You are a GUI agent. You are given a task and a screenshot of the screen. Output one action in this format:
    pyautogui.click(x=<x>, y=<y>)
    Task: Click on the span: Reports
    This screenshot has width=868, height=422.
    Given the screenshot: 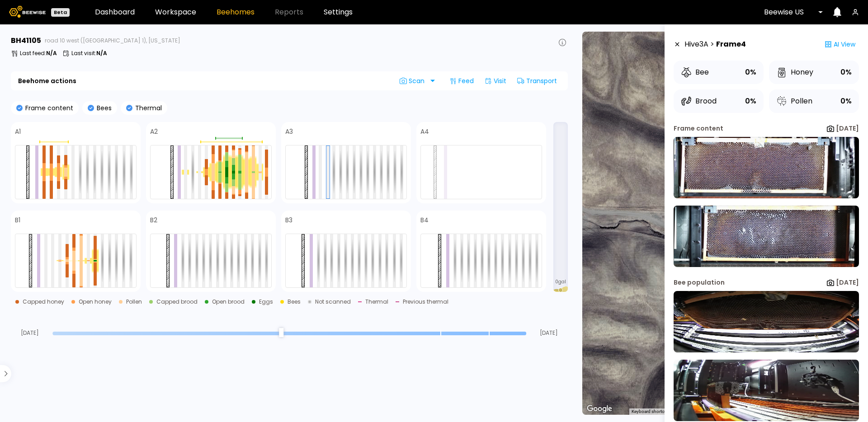 What is the action you would take?
    pyautogui.click(x=289, y=12)
    